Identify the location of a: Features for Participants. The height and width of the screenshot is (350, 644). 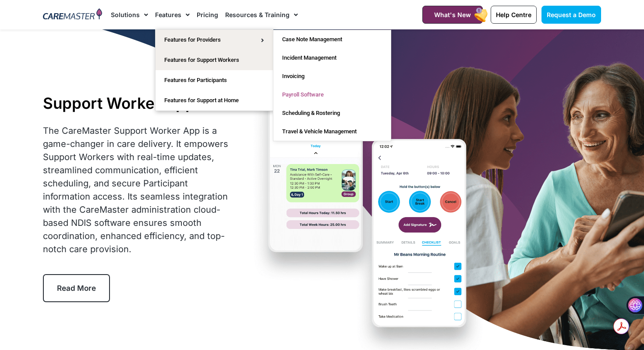
(214, 80).